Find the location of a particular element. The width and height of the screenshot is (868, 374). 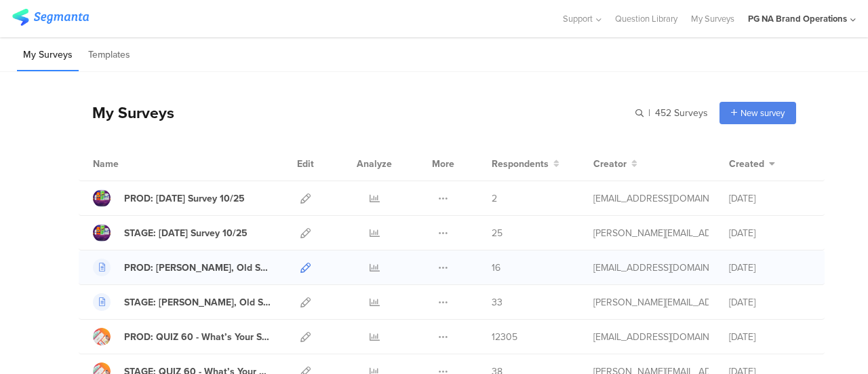

span: 452 Surveys is located at coordinates (681, 112).